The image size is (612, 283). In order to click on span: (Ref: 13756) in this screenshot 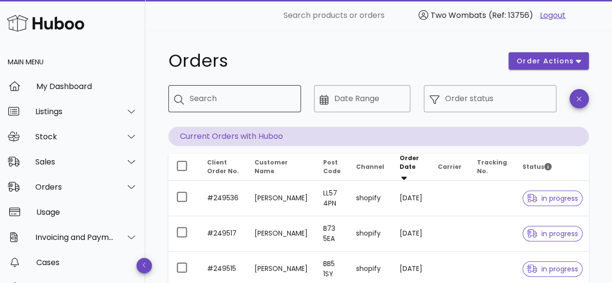, I will do `click(511, 15)`.